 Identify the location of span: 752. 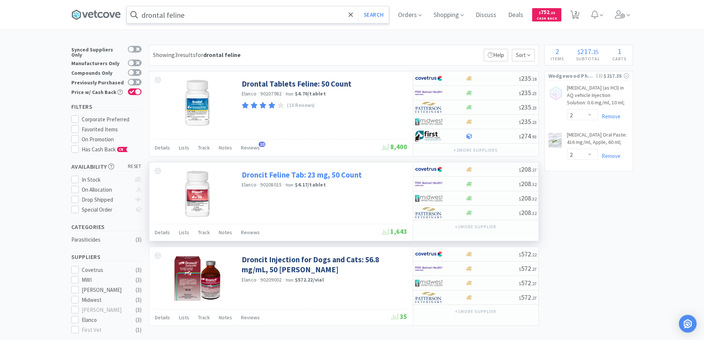
(547, 12).